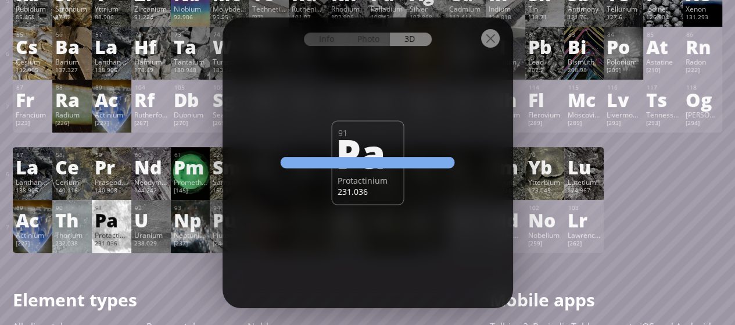  What do you see at coordinates (230, 71) in the screenshot?
I see `div: 183.84` at bounding box center [230, 71].